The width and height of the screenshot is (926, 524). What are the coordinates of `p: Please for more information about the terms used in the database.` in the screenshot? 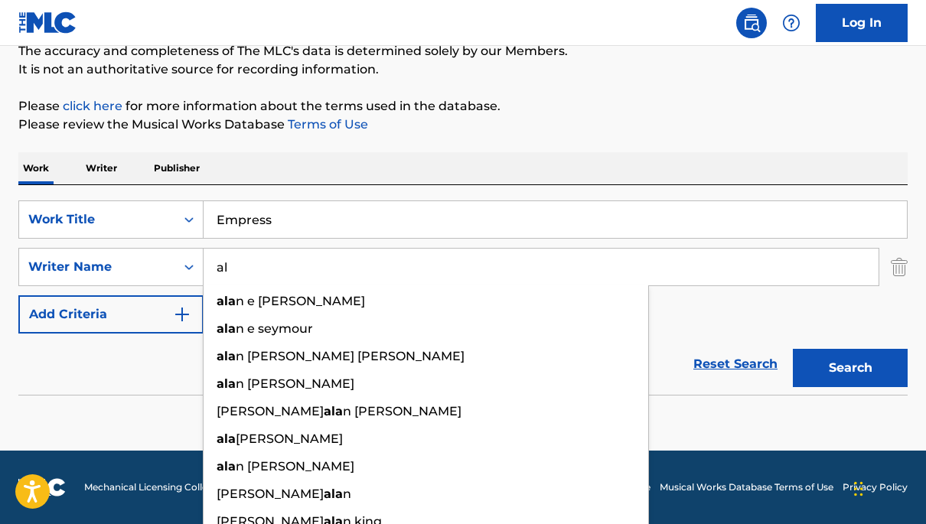 It's located at (463, 106).